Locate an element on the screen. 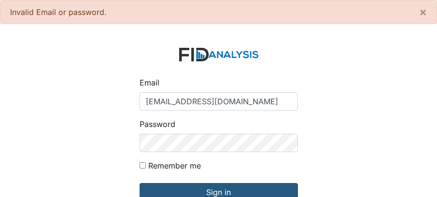 The width and height of the screenshot is (437, 197). img: logo-2fc8c6e3336f68795322cb6e9a2b9007179b544421de10c17bdaae8622450297.svg is located at coordinates (219, 55).